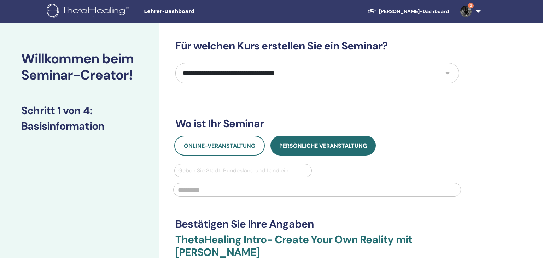 This screenshot has width=543, height=258. What do you see at coordinates (80, 126) in the screenshot?
I see `h3: Basisinformation` at bounding box center [80, 126].